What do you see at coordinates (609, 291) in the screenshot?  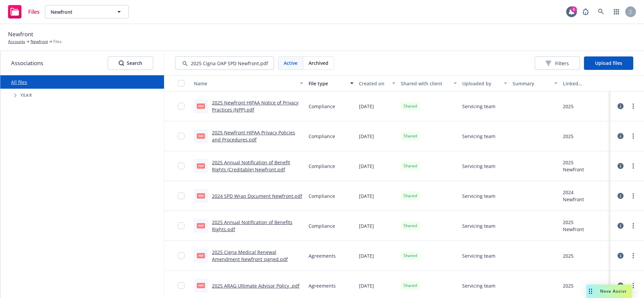 I see `button: Nova Assist` at bounding box center [609, 291].